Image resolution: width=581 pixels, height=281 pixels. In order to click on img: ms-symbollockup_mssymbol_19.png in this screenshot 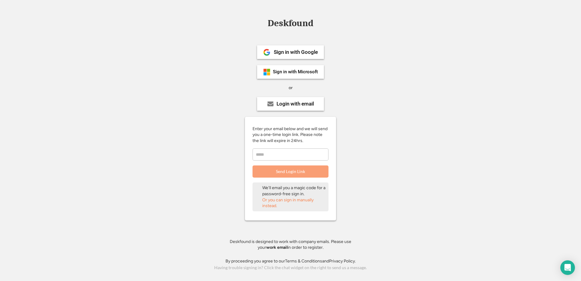, I will do `click(267, 72)`.